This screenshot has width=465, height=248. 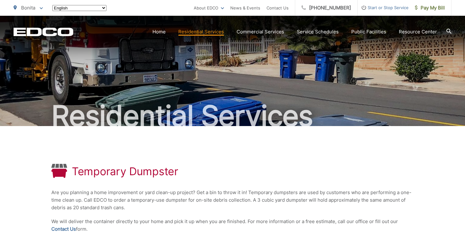 What do you see at coordinates (369, 32) in the screenshot?
I see `a: Public Facilities` at bounding box center [369, 32].